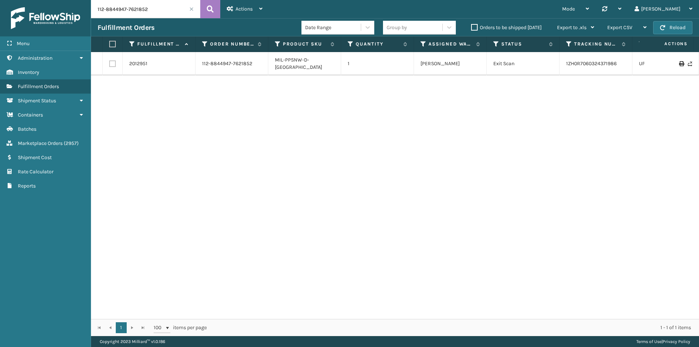 The height and width of the screenshot is (347, 699). I want to click on a: Terms of Use, so click(649, 342).